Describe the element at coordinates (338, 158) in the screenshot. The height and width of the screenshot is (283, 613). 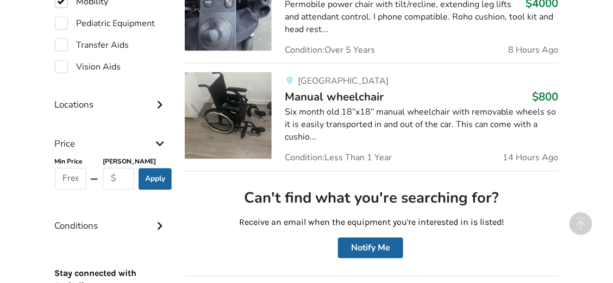
I see `span: Condition: Less Than 1 Year` at that location.